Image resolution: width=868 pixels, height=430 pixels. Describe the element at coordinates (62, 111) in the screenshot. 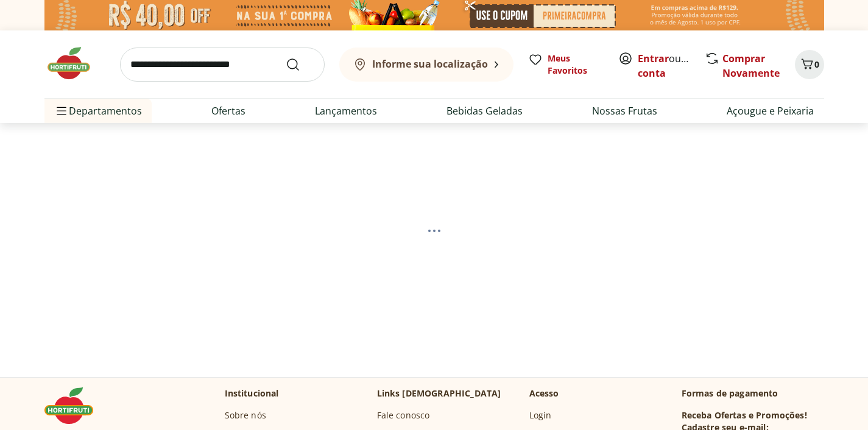

I see `button: Menu` at that location.